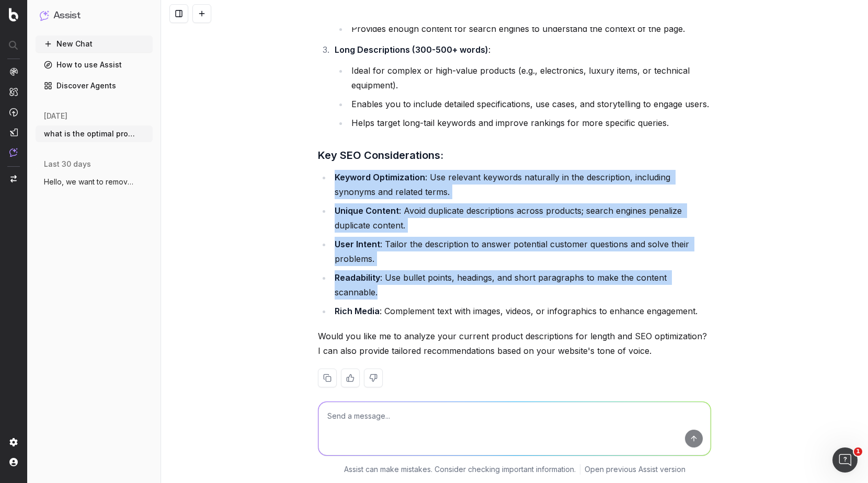 The height and width of the screenshot is (483, 868). What do you see at coordinates (94, 181) in the screenshot?
I see `button: Hello, we want to remove colours from ou` at bounding box center [94, 181].